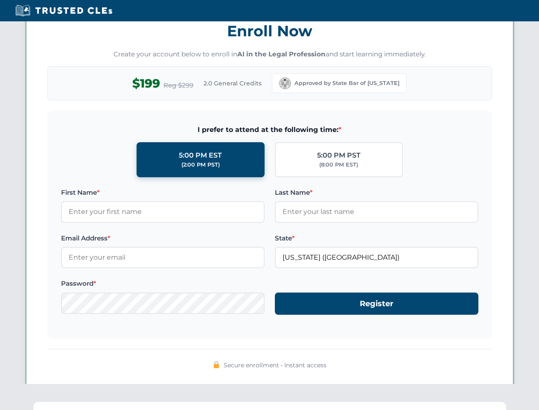  I want to click on span: I prefer to attend at the following time:, so click(270, 130).